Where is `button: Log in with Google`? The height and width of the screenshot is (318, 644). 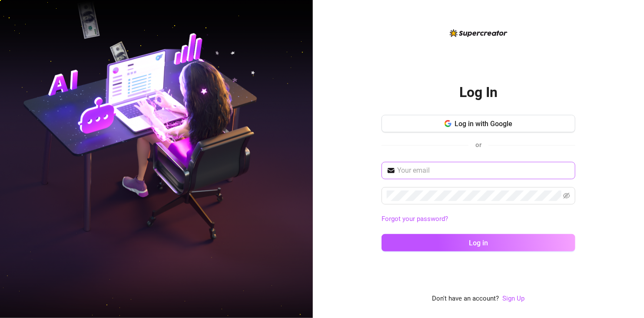
button: Log in with Google is located at coordinates (478, 124).